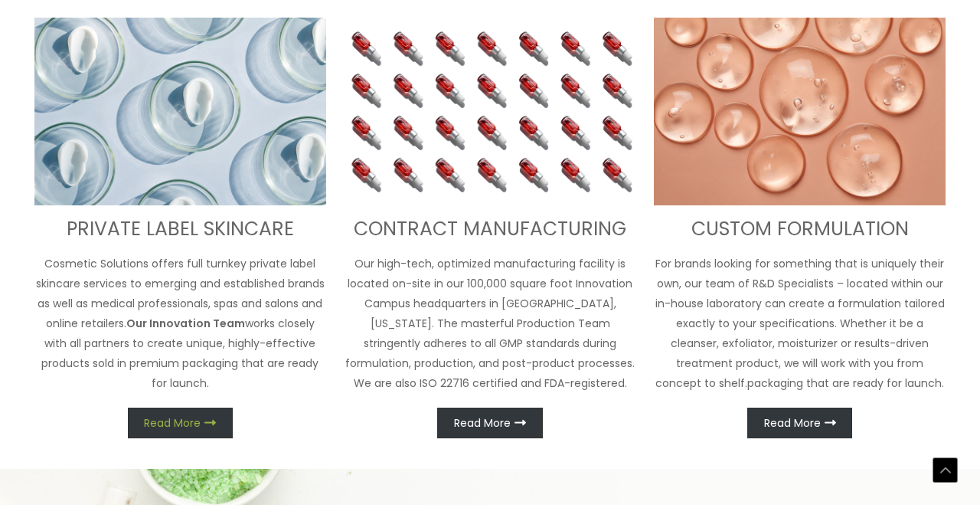 Image resolution: width=980 pixels, height=505 pixels. I want to click on h3: PRIVATE LABEL SKINCARE, so click(180, 229).